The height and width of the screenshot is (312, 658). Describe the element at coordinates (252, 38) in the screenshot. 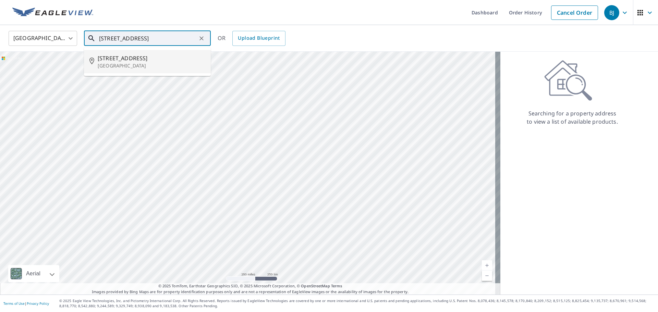

I see `div: OR` at that location.